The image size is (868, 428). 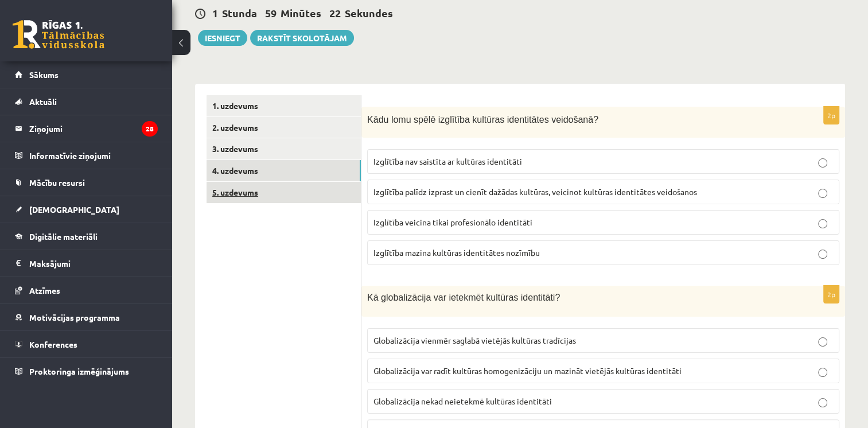 I want to click on a: Maksājumi, so click(x=86, y=263).